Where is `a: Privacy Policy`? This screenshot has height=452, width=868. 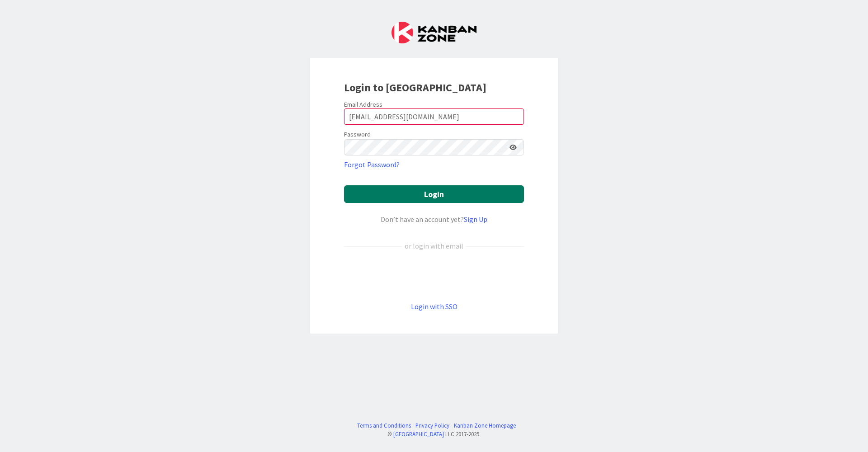 a: Privacy Policy is located at coordinates (433, 426).